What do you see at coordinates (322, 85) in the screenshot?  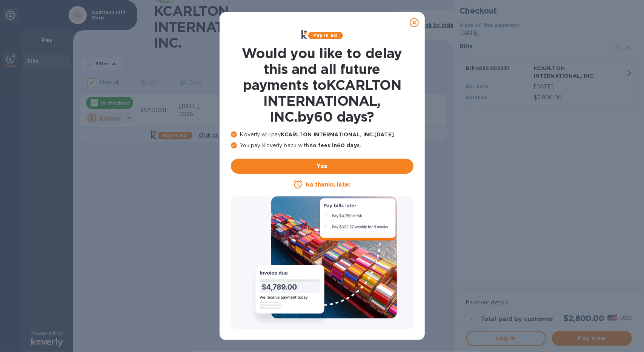 I see `h1: Would you like to delay this and all future payments to KCARLTON INTERNATIONAL, INC. by 60 days ?` at bounding box center [322, 85].